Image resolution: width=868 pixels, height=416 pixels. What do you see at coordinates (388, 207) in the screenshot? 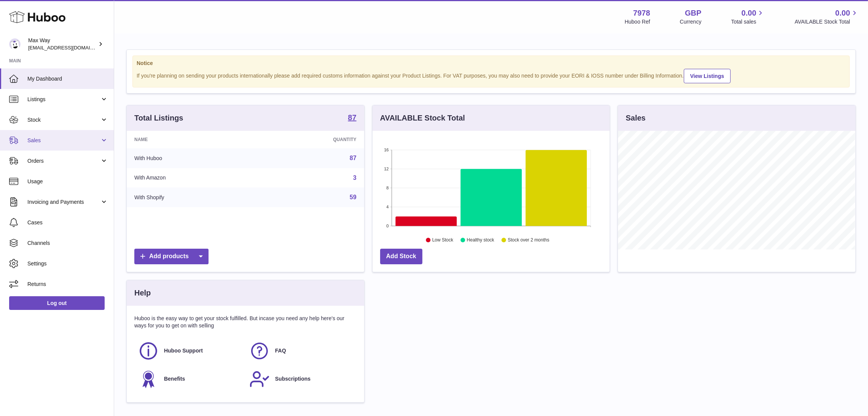
I see `text: 4` at bounding box center [388, 207].